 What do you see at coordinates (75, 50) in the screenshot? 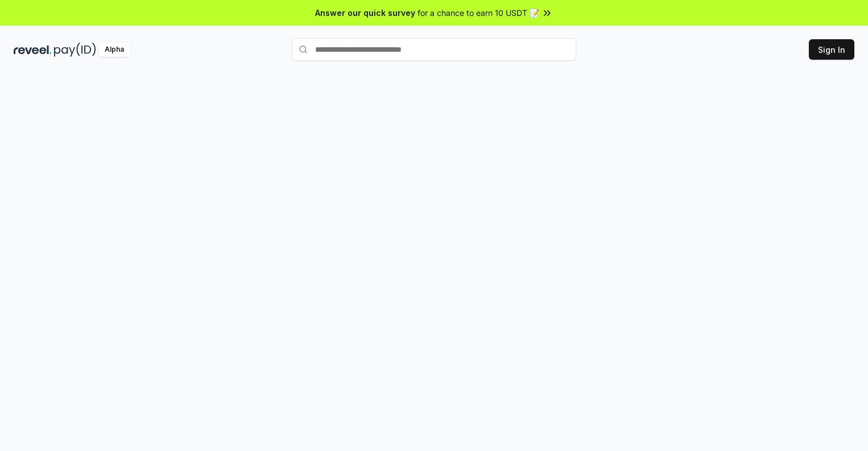
I see `img: pay_id` at bounding box center [75, 50].